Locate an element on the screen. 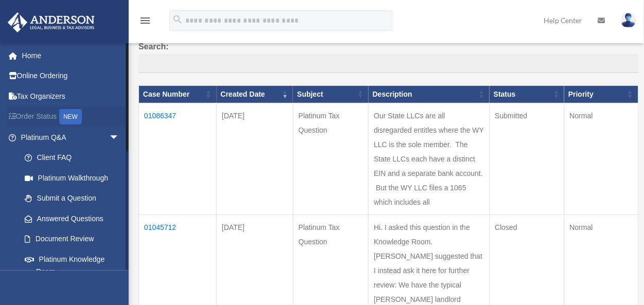  img: User Pic is located at coordinates (628, 20).